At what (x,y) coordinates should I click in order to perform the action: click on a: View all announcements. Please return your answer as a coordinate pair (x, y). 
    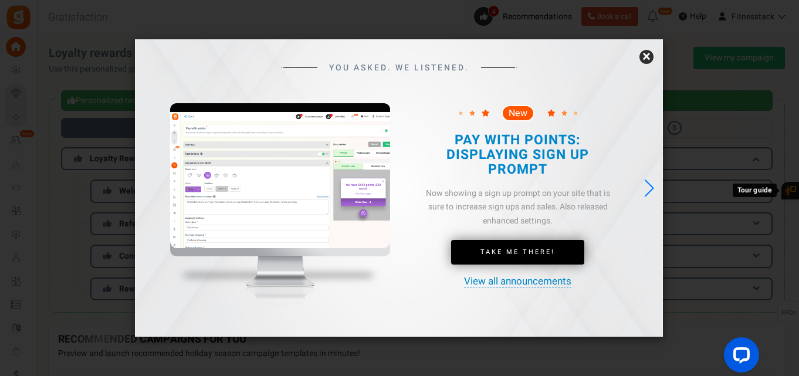
    Looking at the image, I should click on (517, 282).